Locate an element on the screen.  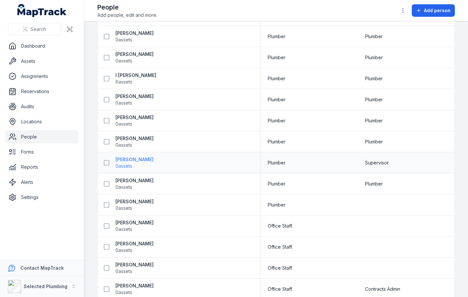
a: Reports is located at coordinates (42, 167).